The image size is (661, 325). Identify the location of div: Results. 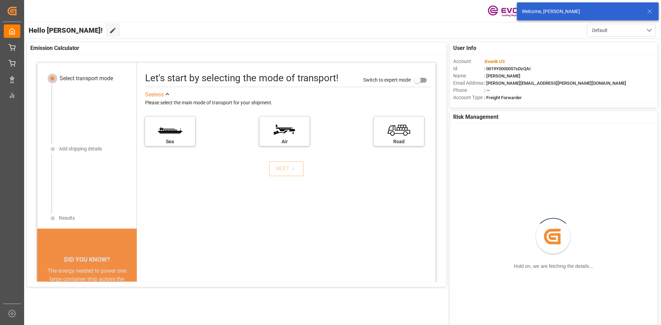
(67, 218).